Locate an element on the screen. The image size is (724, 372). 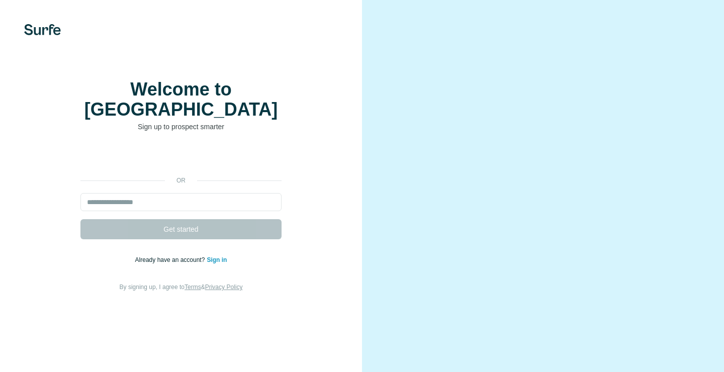
span: Already have an account? is located at coordinates (171, 260).